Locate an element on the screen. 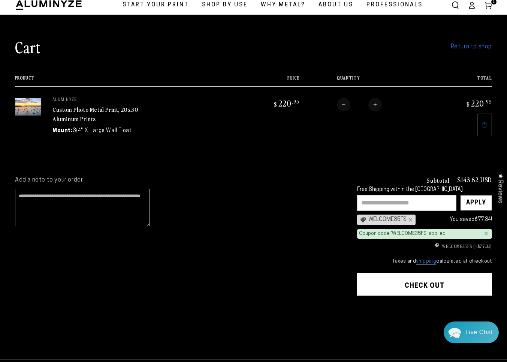  div: Apply is located at coordinates (476, 203).